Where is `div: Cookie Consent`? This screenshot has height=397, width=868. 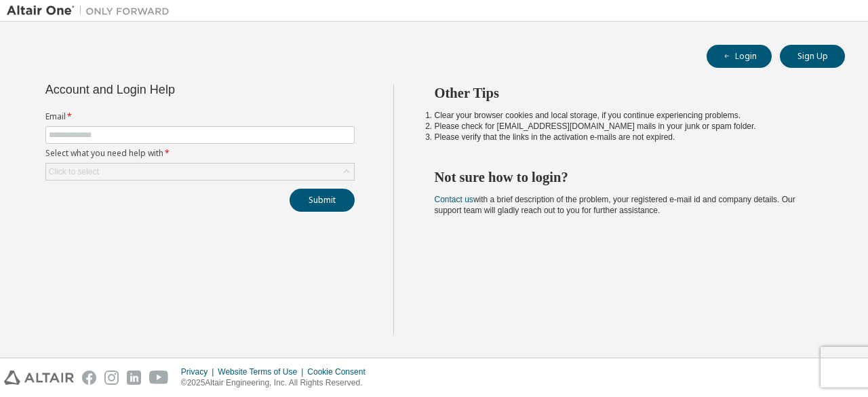
div: Cookie Consent is located at coordinates (340, 372).